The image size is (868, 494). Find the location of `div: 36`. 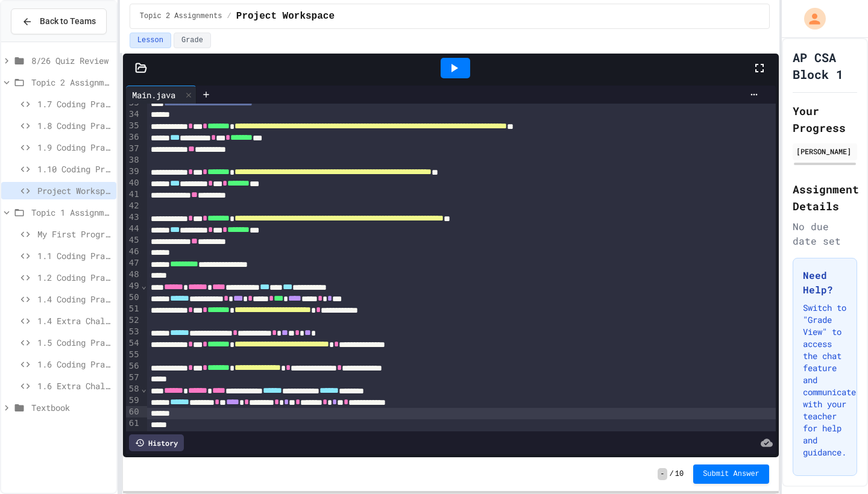

div: 36 is located at coordinates (133, 137).